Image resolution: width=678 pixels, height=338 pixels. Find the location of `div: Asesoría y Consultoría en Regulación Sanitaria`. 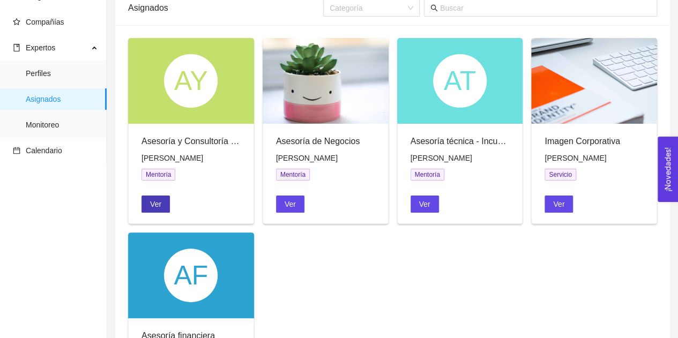

div: Asesoría y Consultoría en Regulación Sanitaria is located at coordinates (191, 141).